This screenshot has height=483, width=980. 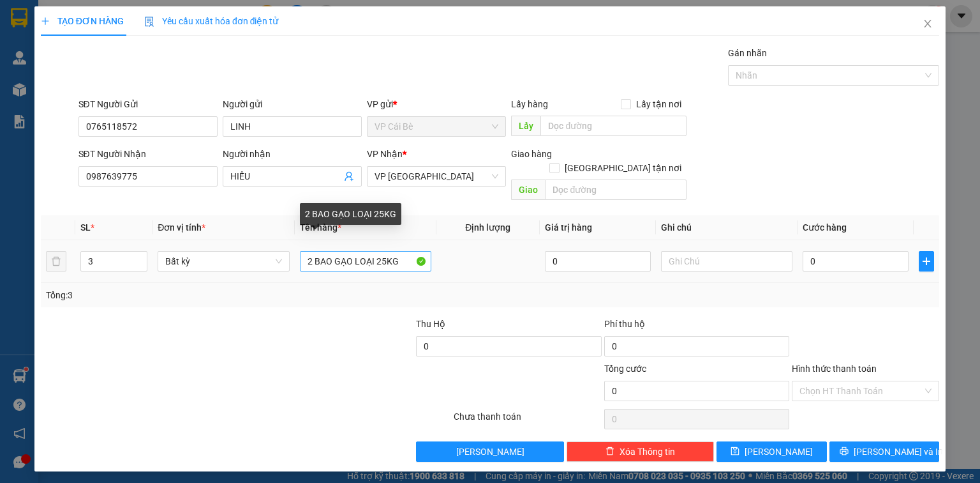 What do you see at coordinates (488, 227) in the screenshot?
I see `span: Định lượng` at bounding box center [488, 227].